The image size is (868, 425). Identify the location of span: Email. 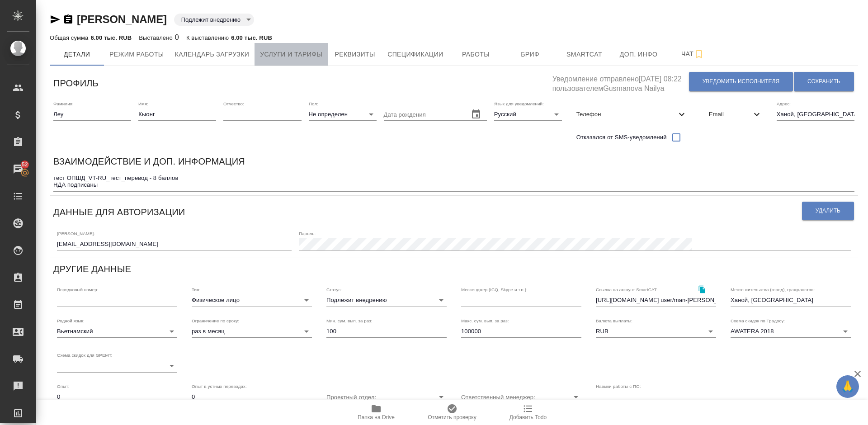
(730, 114).